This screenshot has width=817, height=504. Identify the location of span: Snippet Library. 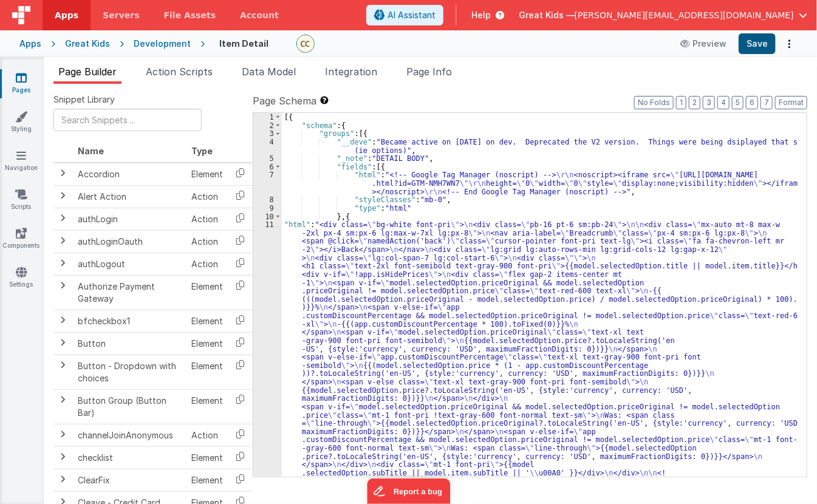
(84, 99).